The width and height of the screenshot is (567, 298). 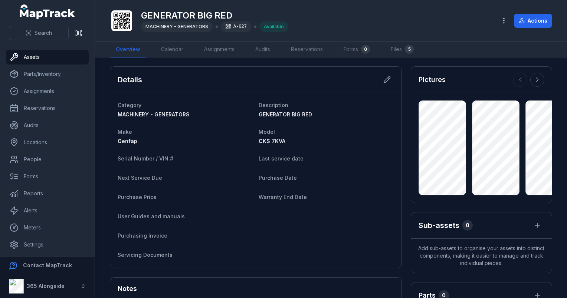 I want to click on a: Assets, so click(x=47, y=57).